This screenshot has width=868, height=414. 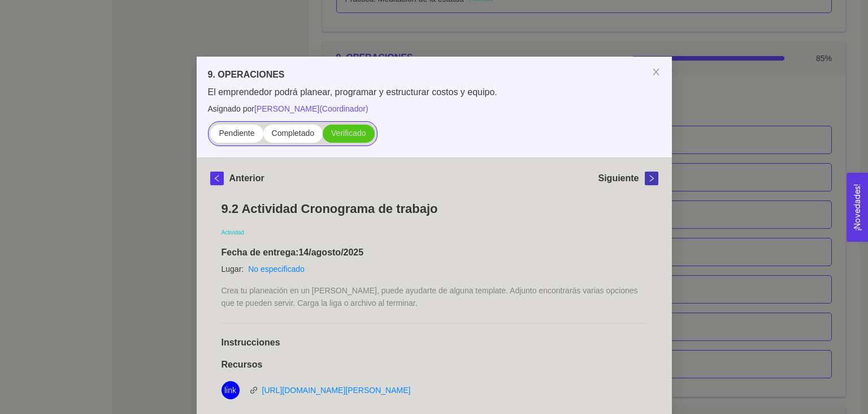 What do you see at coordinates (233, 268) in the screenshot?
I see `article: Lugar:` at bounding box center [233, 268].